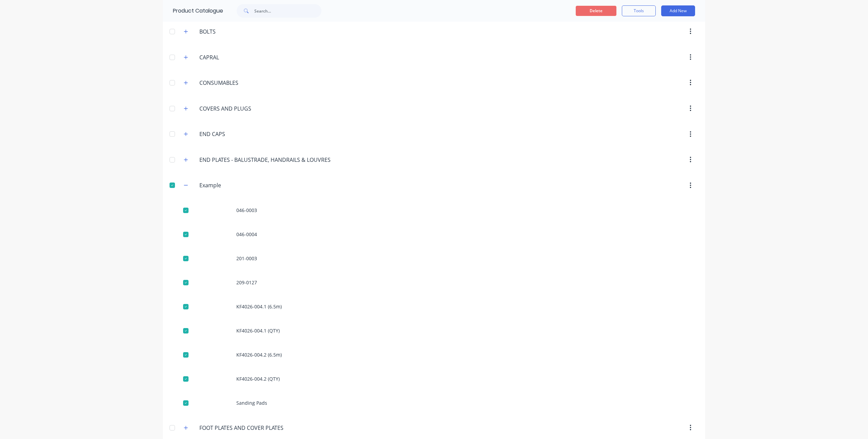 The height and width of the screenshot is (439, 868). What do you see at coordinates (434, 330) in the screenshot?
I see `div: KF4026-004.1 (QTY)` at bounding box center [434, 330].